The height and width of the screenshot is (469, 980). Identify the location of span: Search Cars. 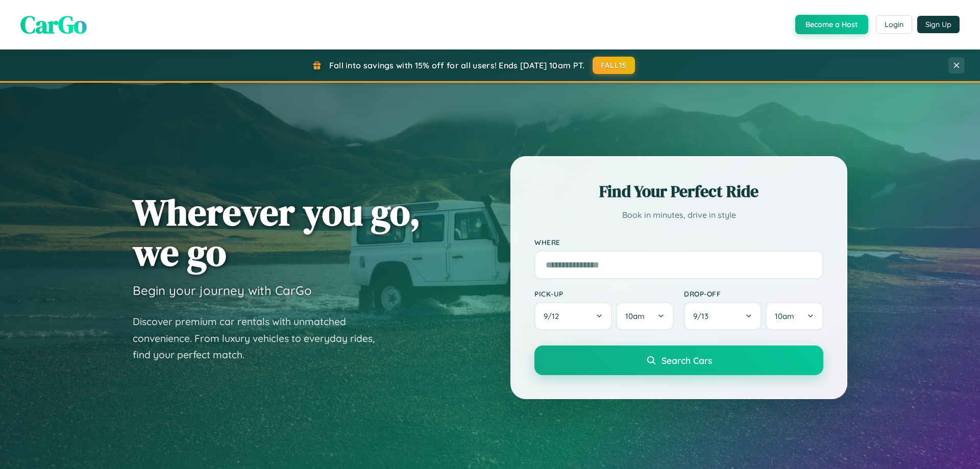
(686, 360).